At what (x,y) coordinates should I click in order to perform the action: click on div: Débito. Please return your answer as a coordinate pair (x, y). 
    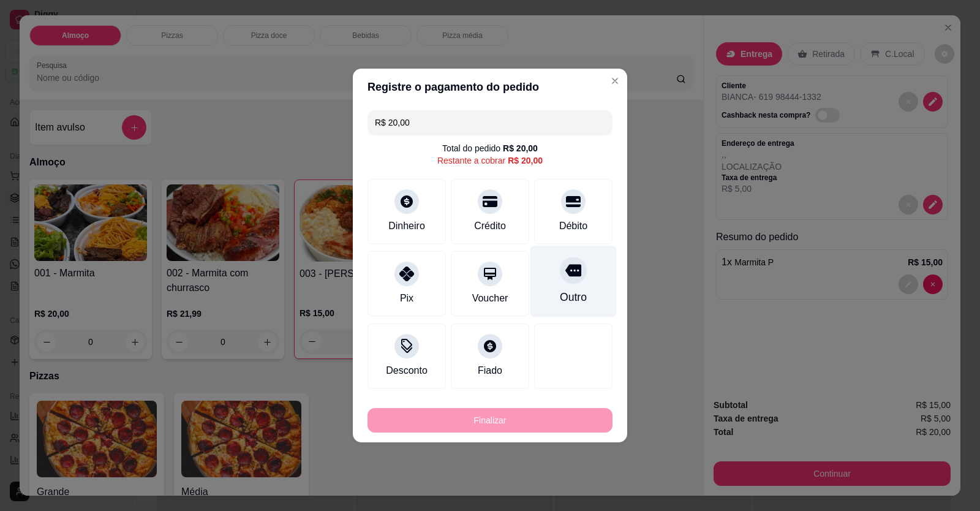
    Looking at the image, I should click on (573, 226).